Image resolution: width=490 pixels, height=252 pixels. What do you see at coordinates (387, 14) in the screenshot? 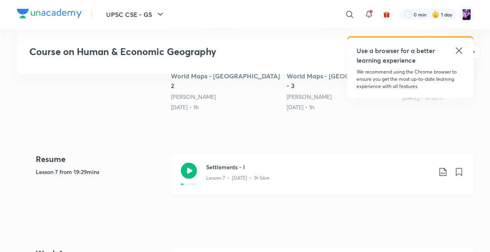
I see `button: avatar` at bounding box center [387, 14].